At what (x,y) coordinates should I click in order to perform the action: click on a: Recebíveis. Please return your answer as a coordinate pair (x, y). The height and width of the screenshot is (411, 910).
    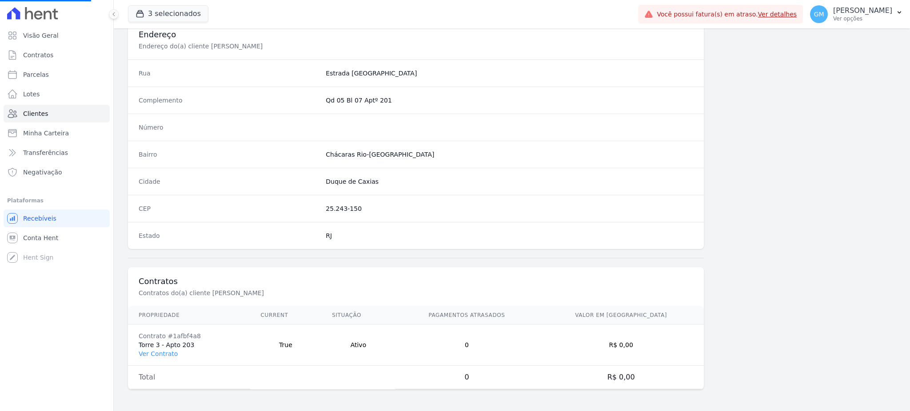
    Looking at the image, I should click on (56, 219).